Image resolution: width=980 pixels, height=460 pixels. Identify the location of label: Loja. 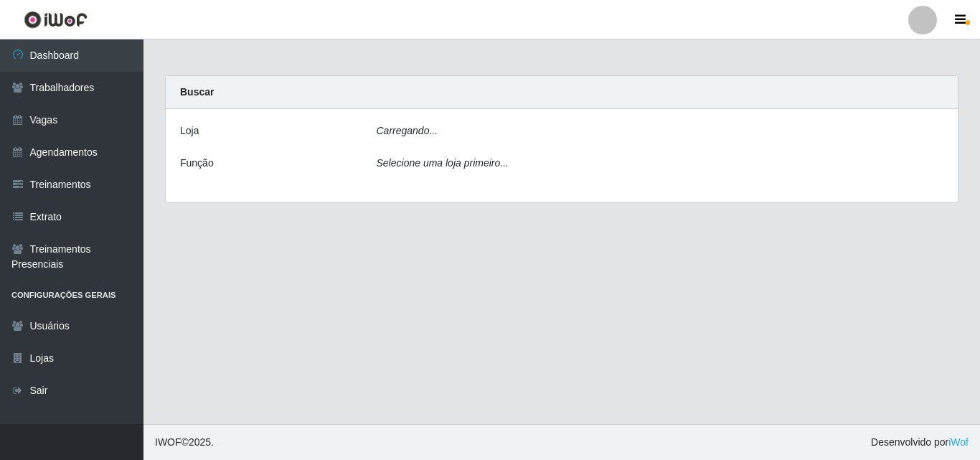
(189, 131).